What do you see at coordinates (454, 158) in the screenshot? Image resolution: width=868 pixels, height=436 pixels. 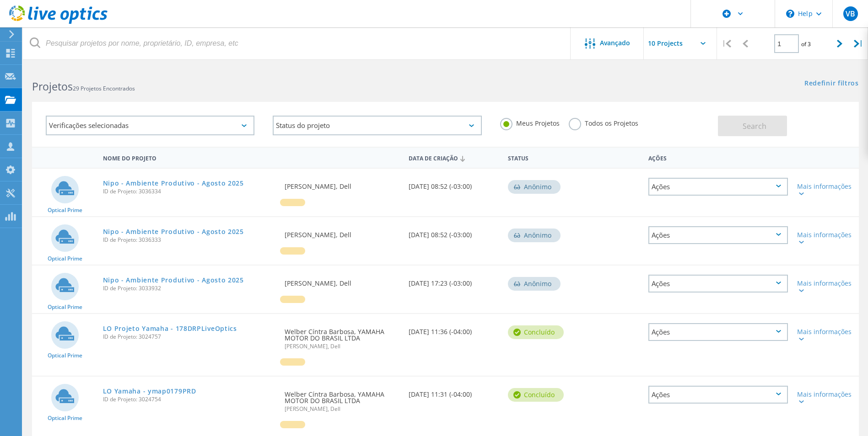 I see `div: Data de Criação` at bounding box center [454, 158].